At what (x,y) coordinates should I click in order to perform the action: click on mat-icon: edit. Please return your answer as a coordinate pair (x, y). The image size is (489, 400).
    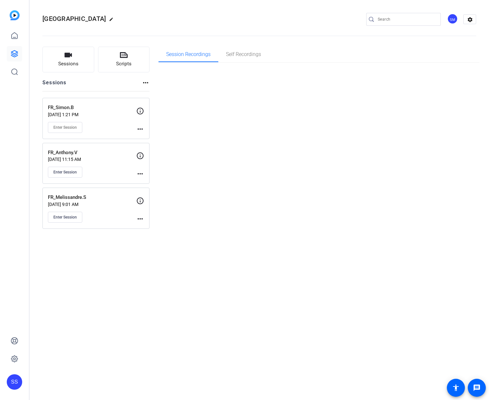
    Looking at the image, I should click on (113, 21).